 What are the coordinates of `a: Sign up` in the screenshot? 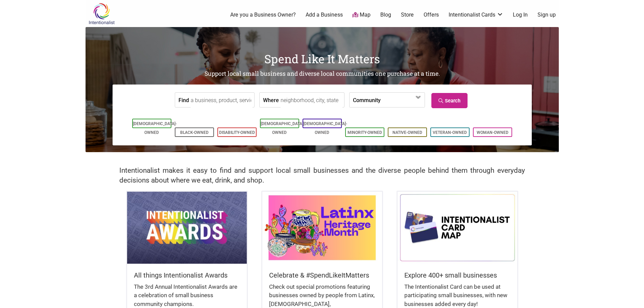 It's located at (546, 15).